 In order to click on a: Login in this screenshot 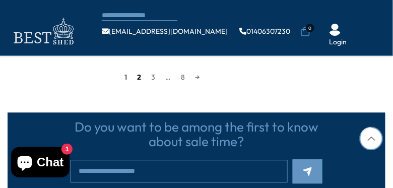, I will do `click(337, 42)`.